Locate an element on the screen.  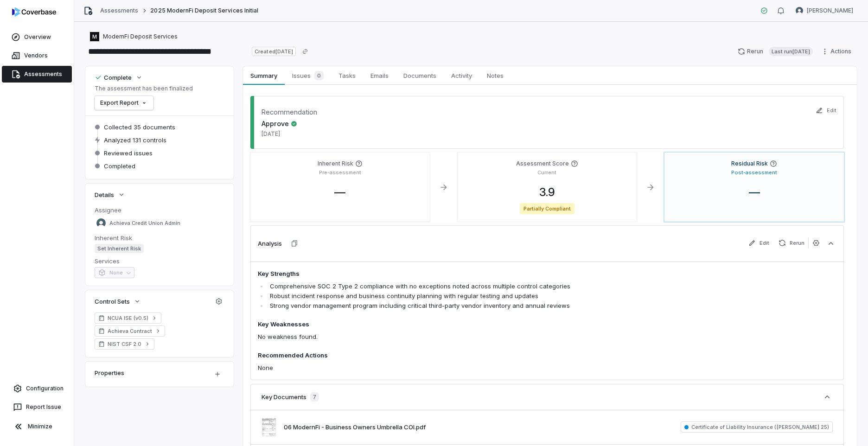
a: NIST CSF 2.0 is located at coordinates (124, 344).